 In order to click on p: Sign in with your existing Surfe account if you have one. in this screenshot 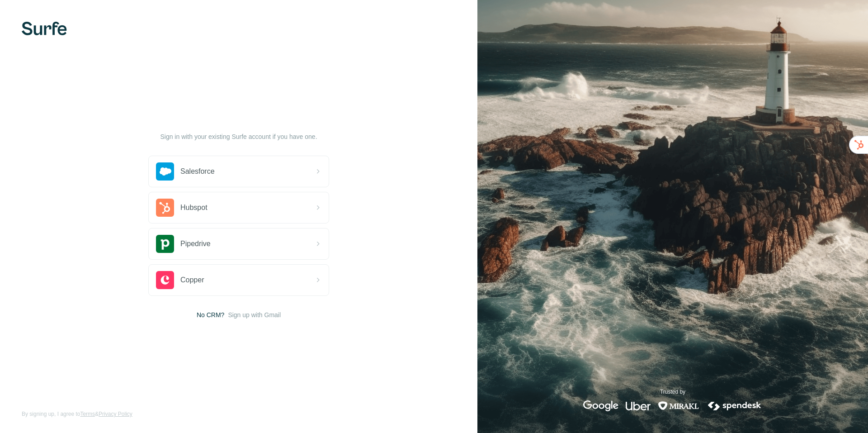, I will do `click(238, 137)`.